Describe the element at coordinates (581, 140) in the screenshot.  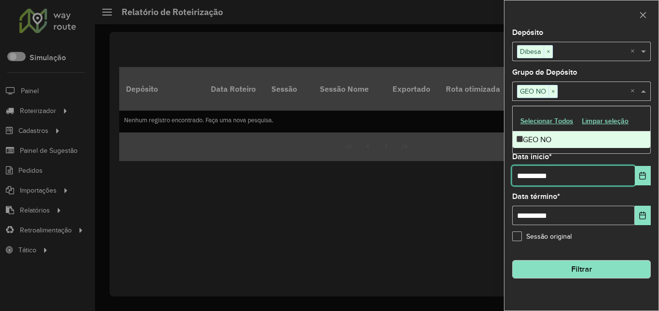
I see `div: GEO NO` at that location.